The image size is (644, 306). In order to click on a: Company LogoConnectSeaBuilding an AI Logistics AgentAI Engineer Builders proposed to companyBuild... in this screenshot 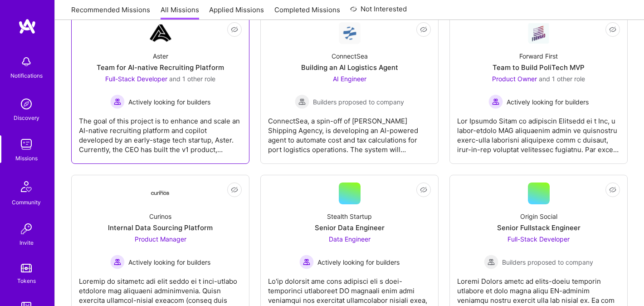, I will do `click(349, 89)`.